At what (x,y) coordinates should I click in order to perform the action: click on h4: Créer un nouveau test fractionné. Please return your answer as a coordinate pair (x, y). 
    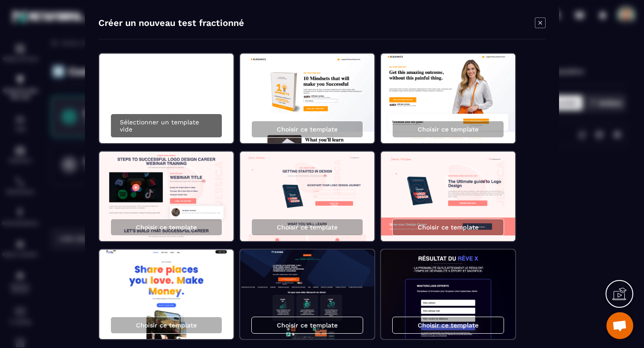
    Looking at the image, I should click on (171, 24).